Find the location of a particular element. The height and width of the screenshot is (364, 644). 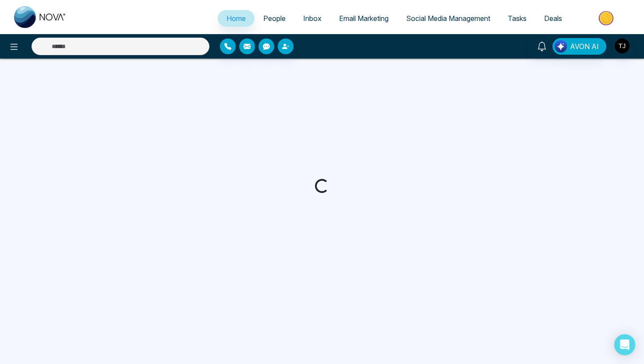

span: People is located at coordinates (274, 18).